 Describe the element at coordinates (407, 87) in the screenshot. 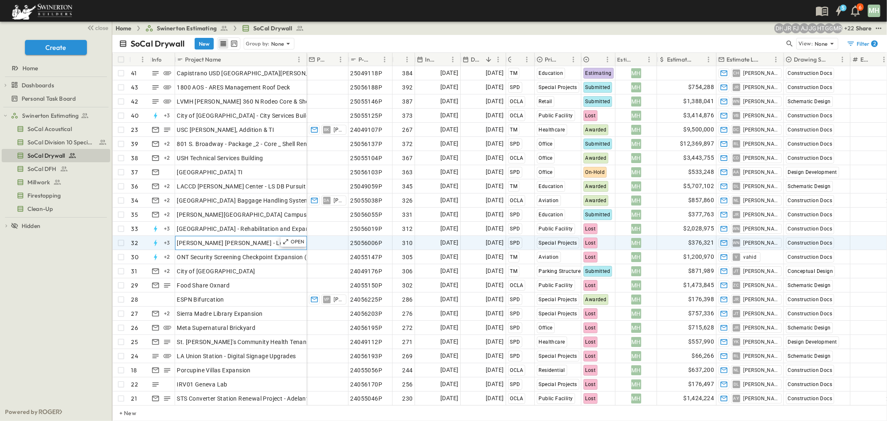

I see `span: 392` at that location.